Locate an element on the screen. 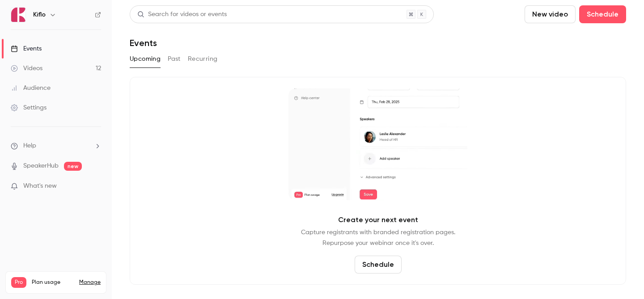 This screenshot has height=299, width=644. button: Past is located at coordinates (174, 59).